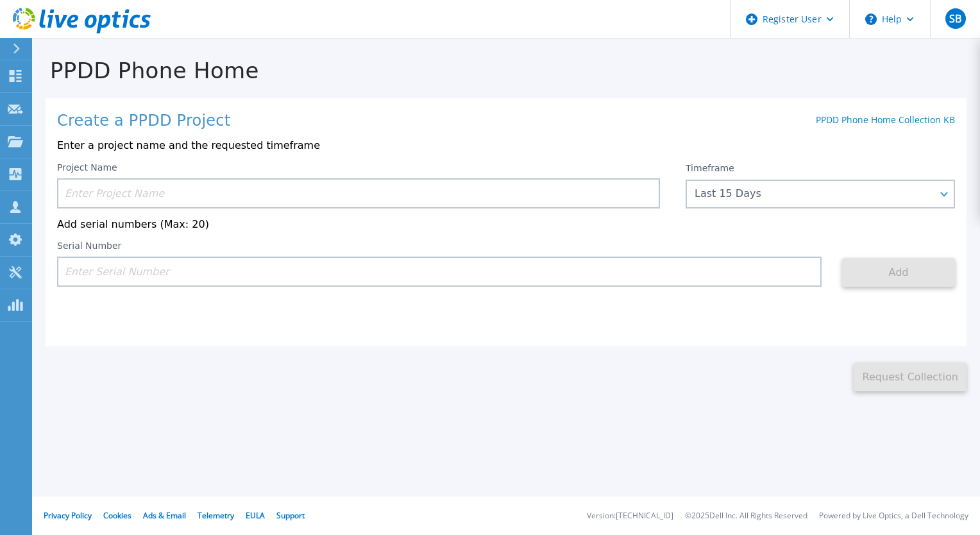 The image size is (980, 535). I want to click on h1: Create a PPDD Project, so click(143, 121).